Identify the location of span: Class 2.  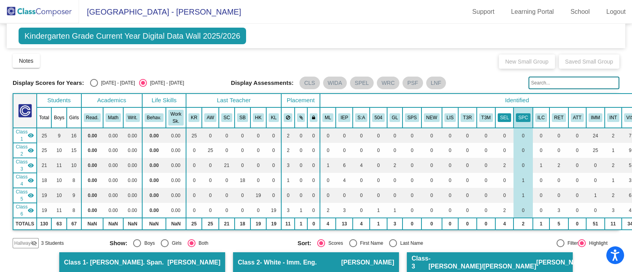
(22, 150).